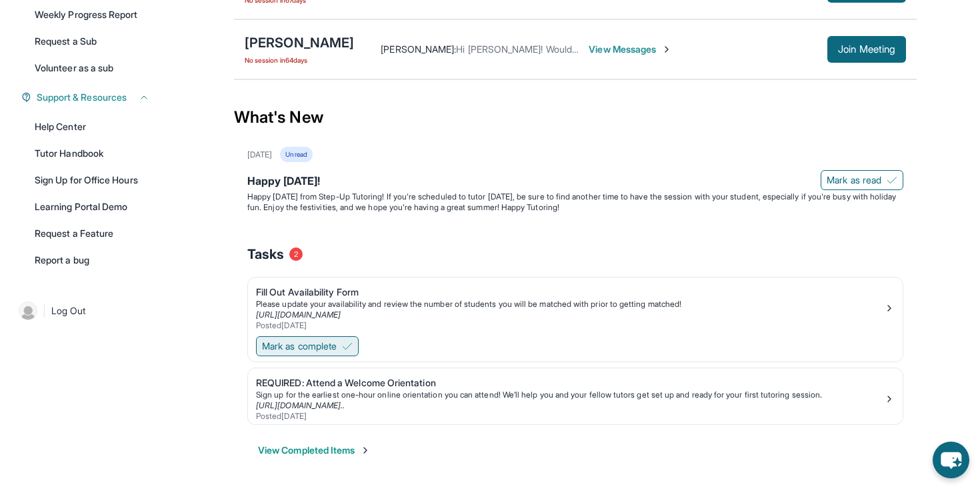  Describe the element at coordinates (299, 346) in the screenshot. I see `span: Mark as complete` at that location.